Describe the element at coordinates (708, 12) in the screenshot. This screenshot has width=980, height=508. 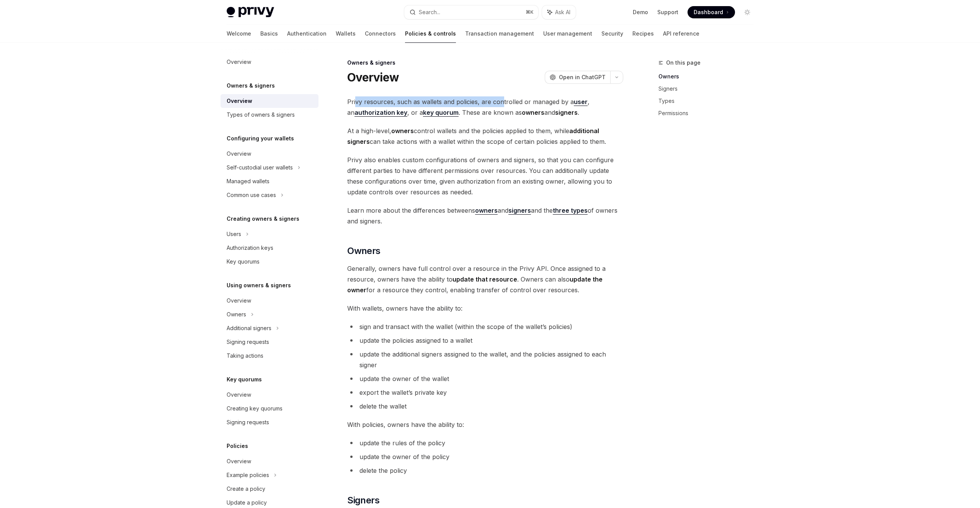
I see `span: Dashboard` at that location.